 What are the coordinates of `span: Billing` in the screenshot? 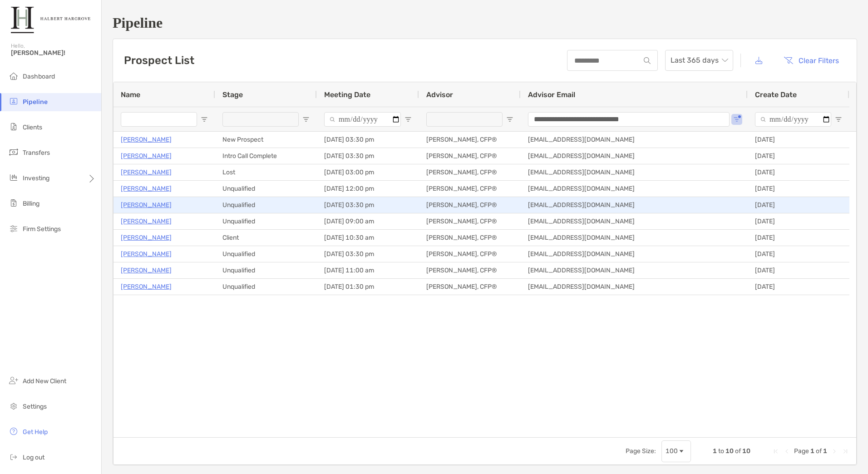 It's located at (31, 203).